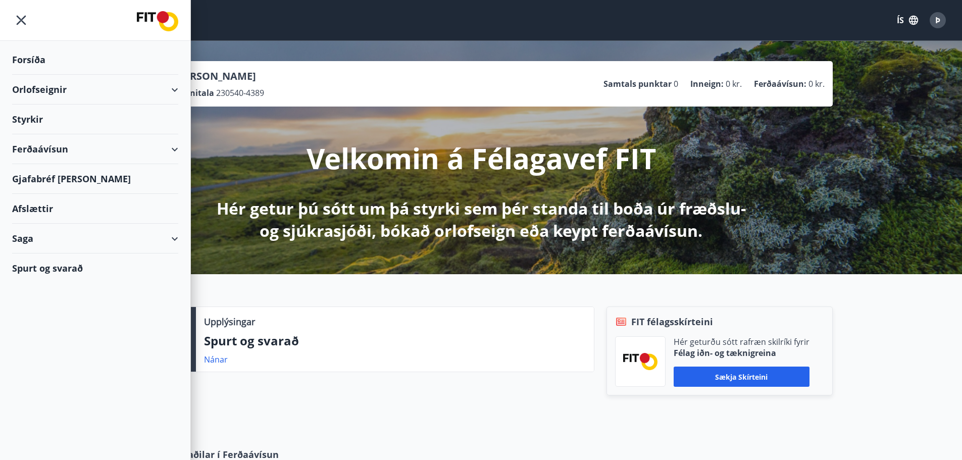 The height and width of the screenshot is (460, 962). I want to click on a: Nánar, so click(216, 360).